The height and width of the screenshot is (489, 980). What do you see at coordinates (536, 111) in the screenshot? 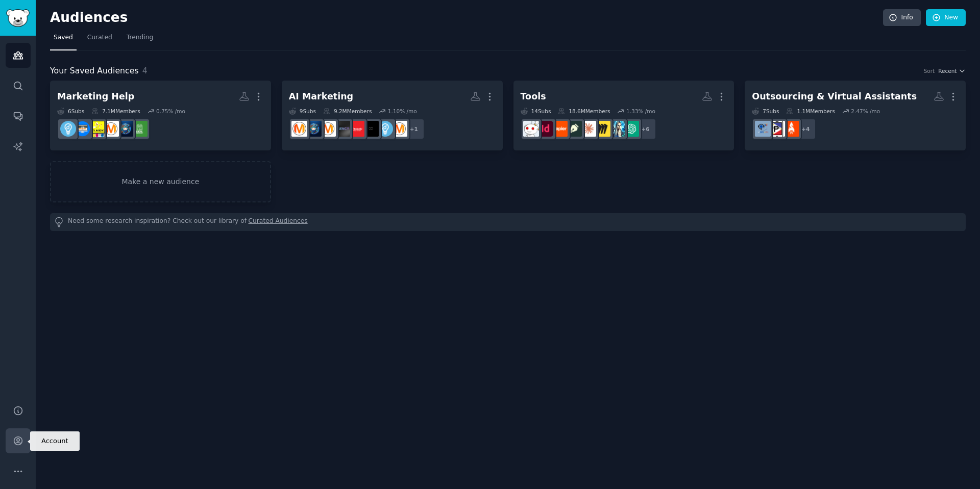
I see `div: 14 Sub s` at bounding box center [536, 111].